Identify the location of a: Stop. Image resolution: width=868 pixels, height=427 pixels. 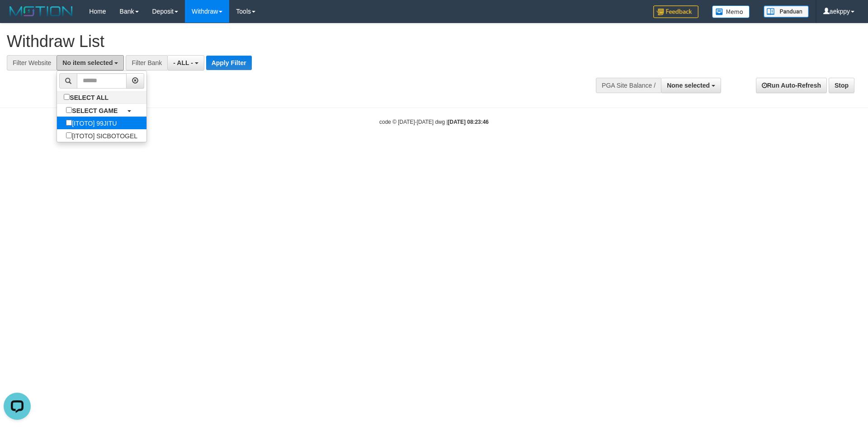
(841, 86).